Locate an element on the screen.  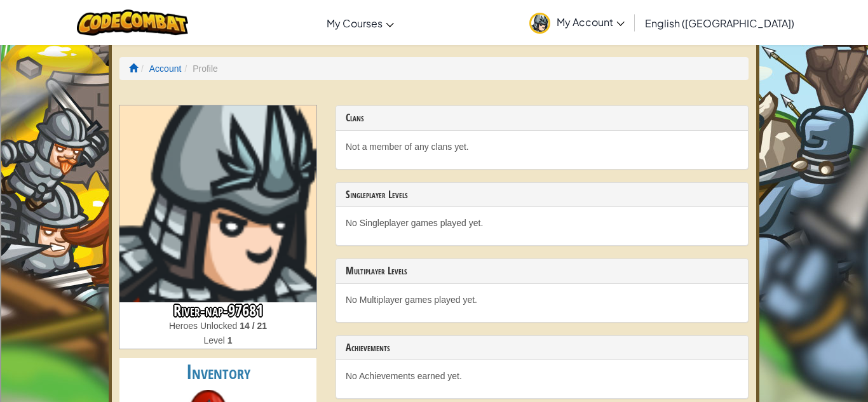
img: CodeCombat logo is located at coordinates (132, 22).